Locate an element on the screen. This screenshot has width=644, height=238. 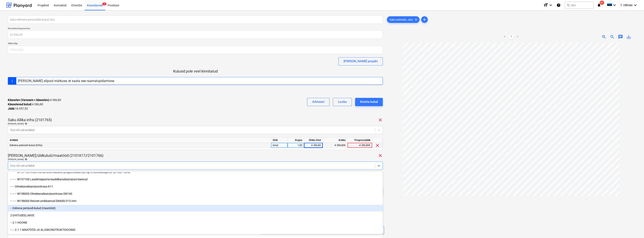
strong: Käesolevad kulud : is located at coordinates (20, 104).